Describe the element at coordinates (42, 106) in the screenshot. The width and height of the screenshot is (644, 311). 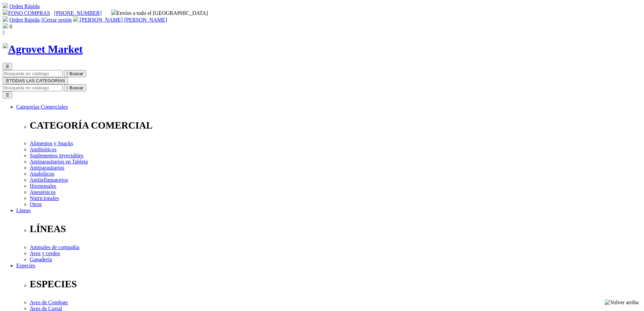
I see `span: Categorías Comerciales` at that location.